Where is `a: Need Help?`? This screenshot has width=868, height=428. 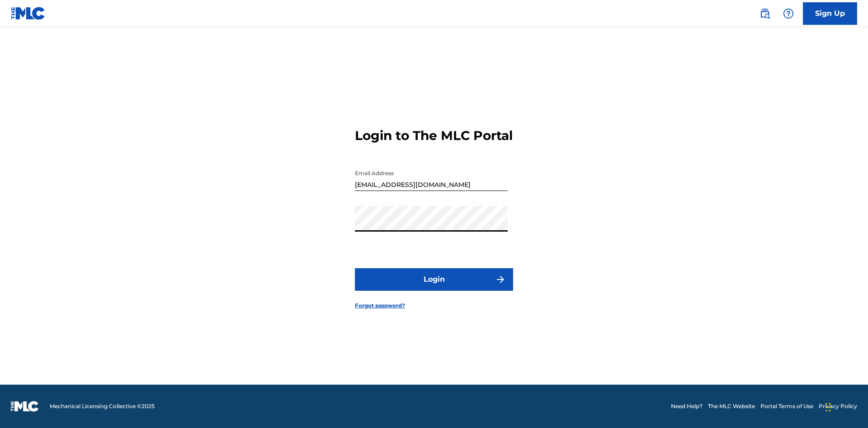
a: Need Help? is located at coordinates (687, 406).